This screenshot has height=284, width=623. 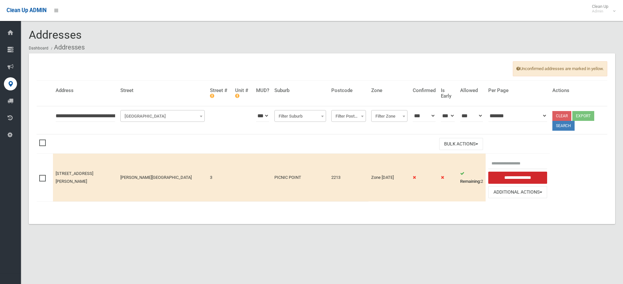 What do you see at coordinates (562, 116) in the screenshot?
I see `a: Clear` at bounding box center [562, 116].